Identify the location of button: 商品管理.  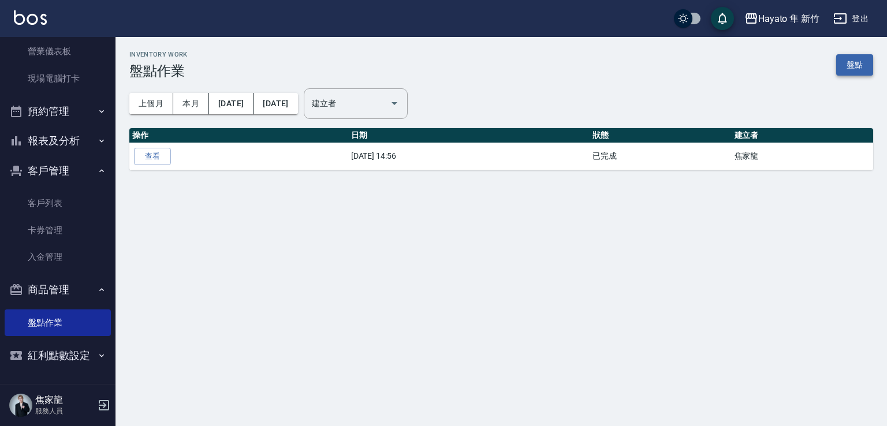
(58, 290).